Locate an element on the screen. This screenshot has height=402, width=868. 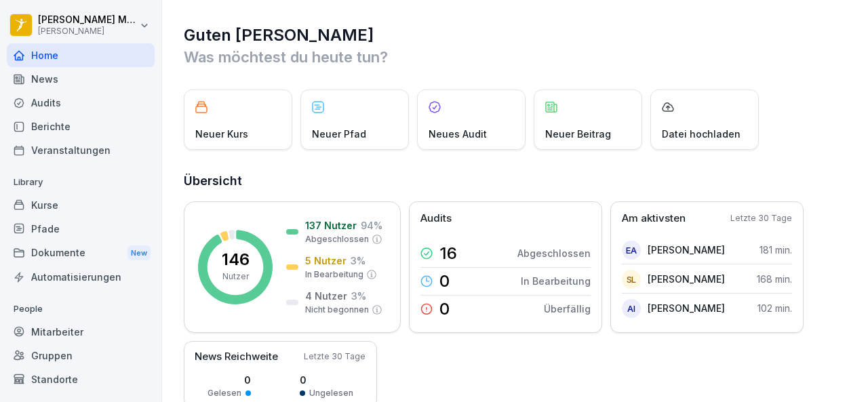
a: Audits is located at coordinates (81, 103).